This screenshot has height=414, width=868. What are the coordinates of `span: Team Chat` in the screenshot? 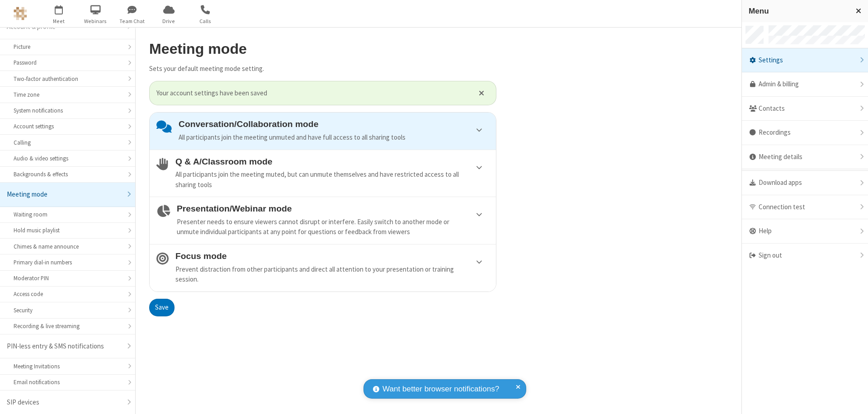 It's located at (132, 22).